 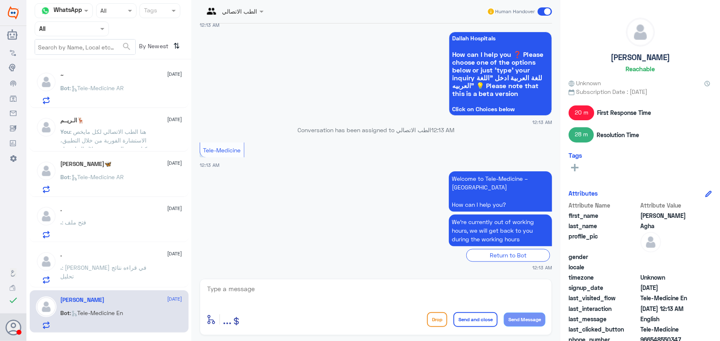 I want to click on span: Agha, so click(x=670, y=226).